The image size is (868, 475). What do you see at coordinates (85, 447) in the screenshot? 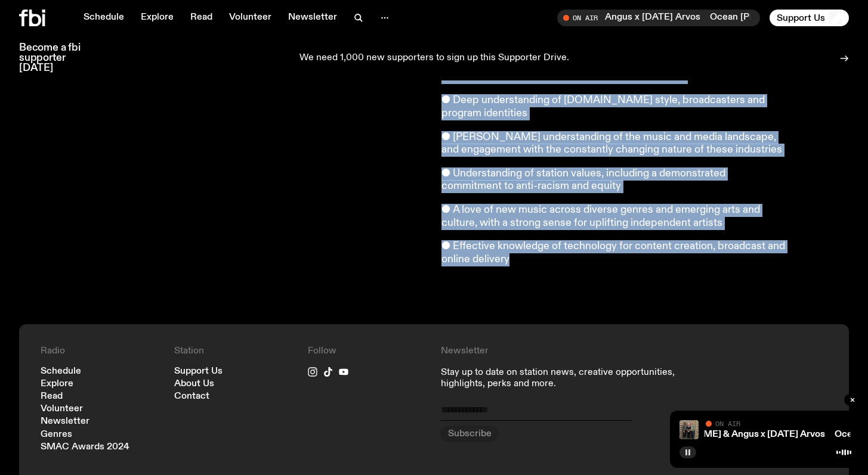
I see `a: SMAC Awards 2024` at bounding box center [85, 447].